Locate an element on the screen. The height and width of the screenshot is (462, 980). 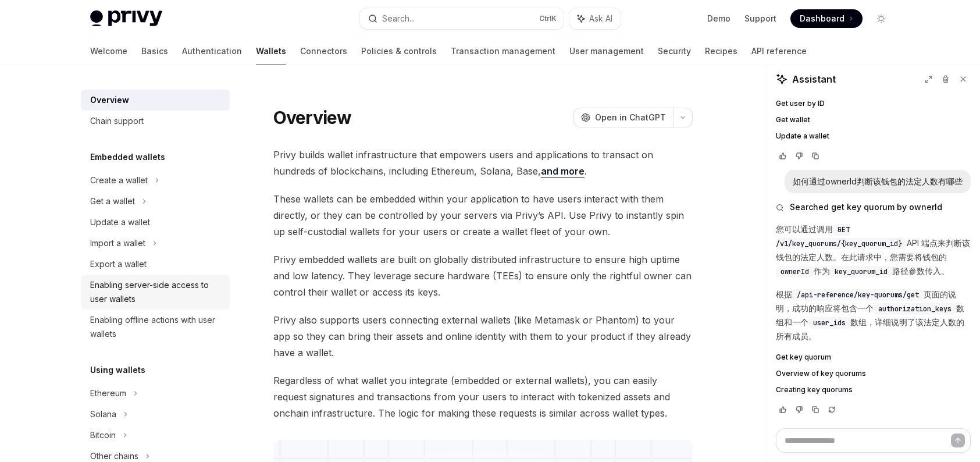
div: Search... is located at coordinates (399, 19).